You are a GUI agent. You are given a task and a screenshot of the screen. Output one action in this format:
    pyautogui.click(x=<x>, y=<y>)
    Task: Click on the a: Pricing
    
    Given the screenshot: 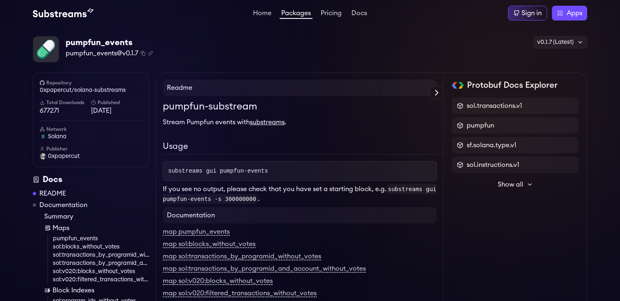 What is the action you would take?
    pyautogui.click(x=331, y=14)
    